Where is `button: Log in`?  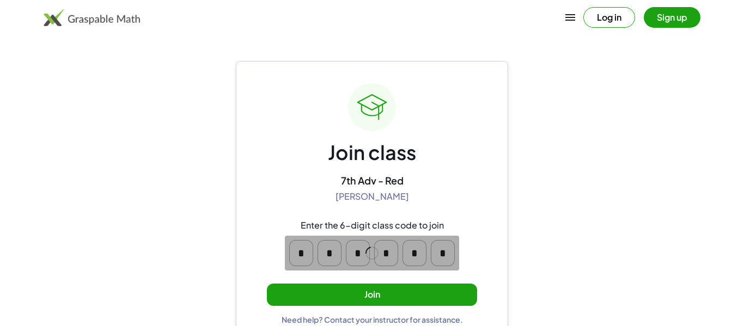 button: Log in is located at coordinates (609, 17).